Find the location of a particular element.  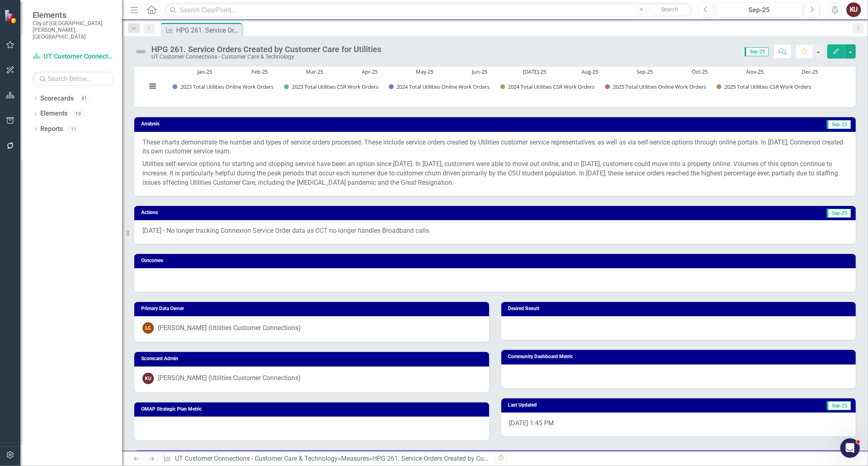

h3: Actions is located at coordinates (284, 213).